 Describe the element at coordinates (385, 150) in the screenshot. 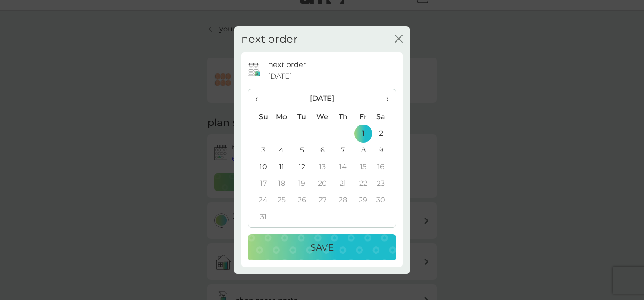

I see `td: 9` at that location.